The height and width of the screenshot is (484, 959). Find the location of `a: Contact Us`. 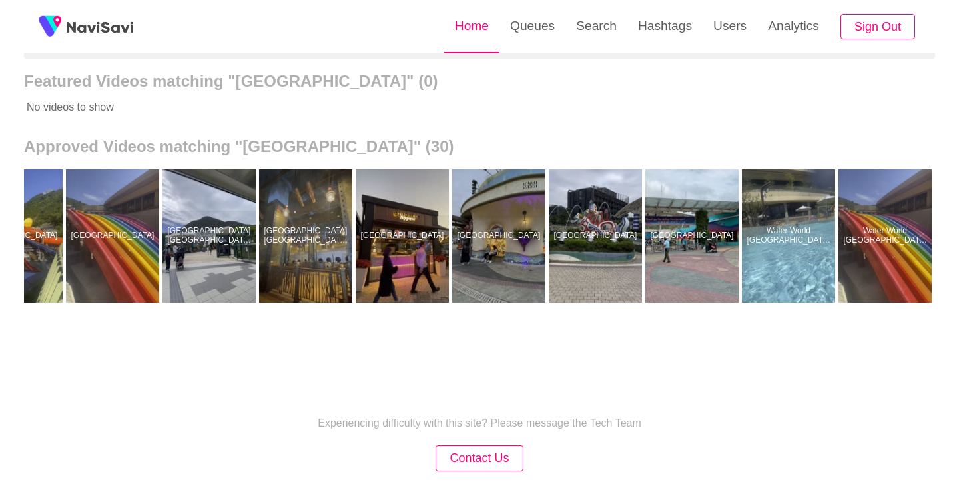

a: Contact Us is located at coordinates (479, 458).